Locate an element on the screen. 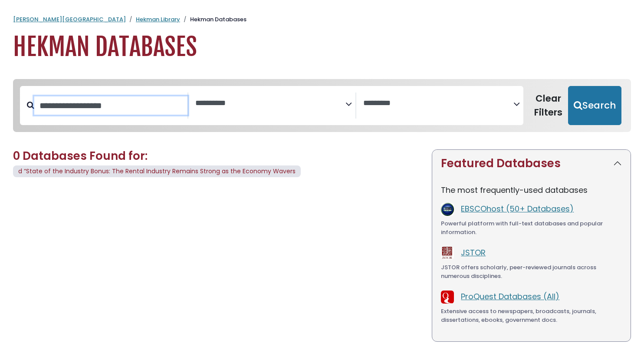 The height and width of the screenshot is (347, 644). button: Featured Databases is located at coordinates (531, 164).